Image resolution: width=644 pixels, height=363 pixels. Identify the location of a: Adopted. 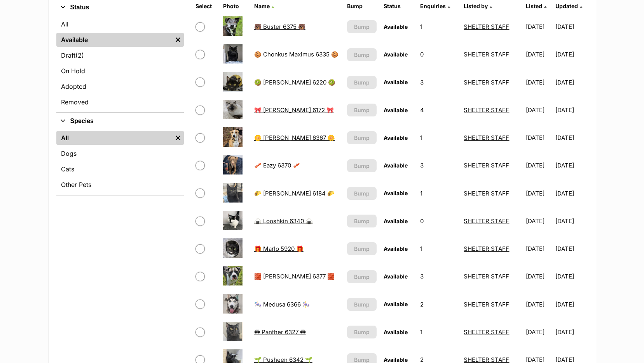
(120, 87).